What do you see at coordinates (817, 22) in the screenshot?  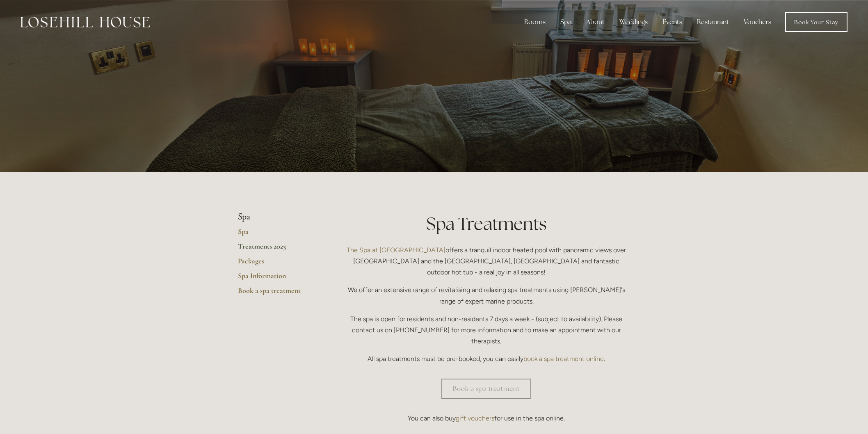 I see `a: Book Your Stay` at bounding box center [817, 22].